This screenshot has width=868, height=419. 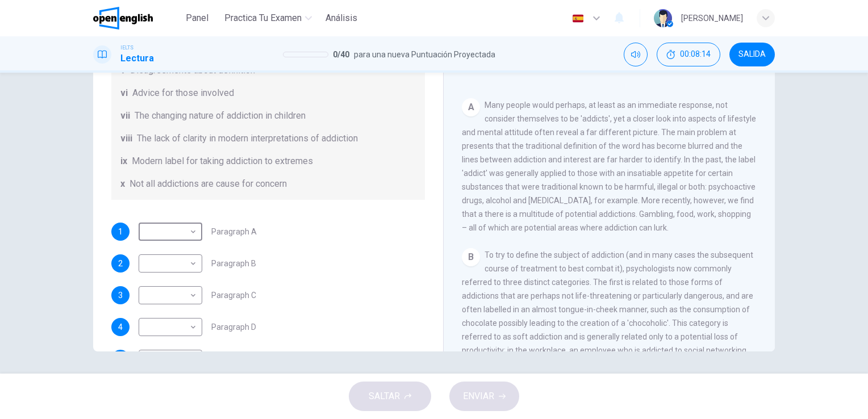 I want to click on span: vii, so click(x=125, y=116).